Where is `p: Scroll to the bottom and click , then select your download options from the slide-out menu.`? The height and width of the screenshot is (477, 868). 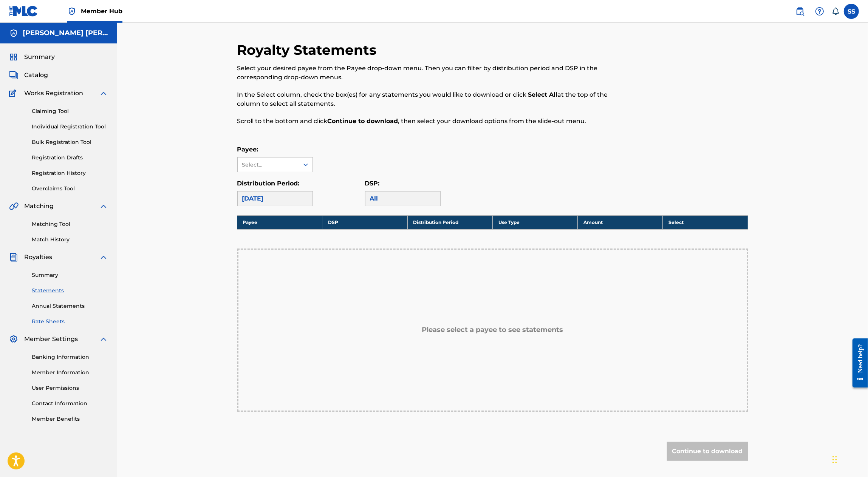 p: Scroll to the bottom and click , then select your download options from the slide-out menu. is located at coordinates (434, 121).